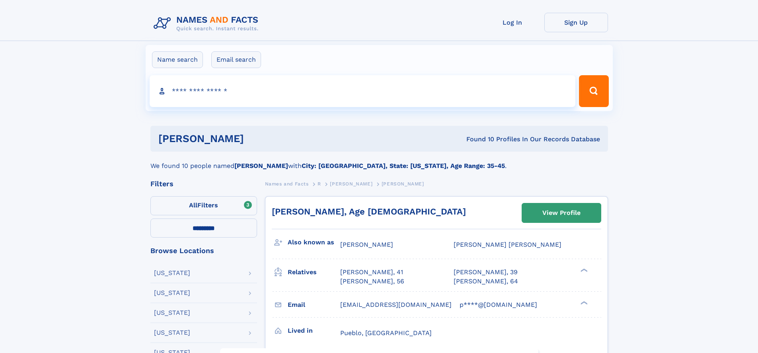 This screenshot has height=353, width=758. I want to click on h3: Email, so click(314, 305).